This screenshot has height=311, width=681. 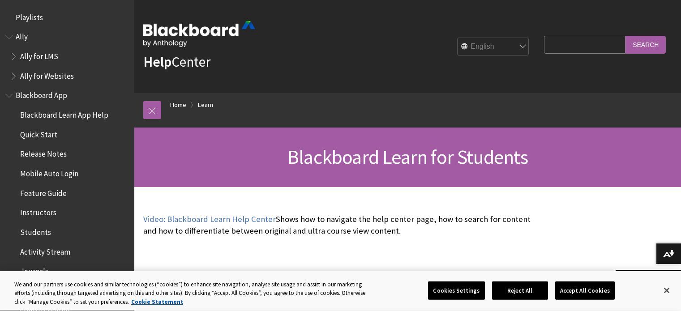 I want to click on span: Mobile Auto Login, so click(x=49, y=172).